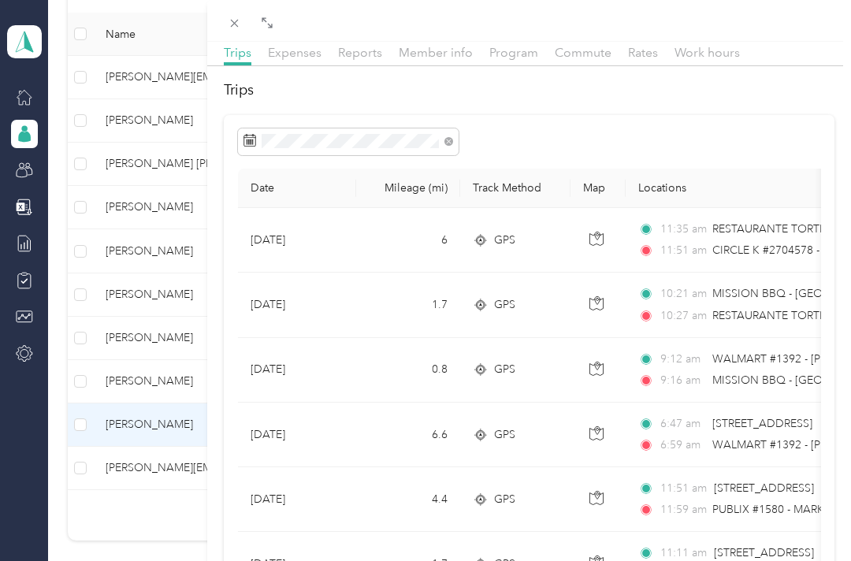 This screenshot has height=561, width=851. Describe the element at coordinates (683, 294) in the screenshot. I see `span: 10:21 am` at that location.